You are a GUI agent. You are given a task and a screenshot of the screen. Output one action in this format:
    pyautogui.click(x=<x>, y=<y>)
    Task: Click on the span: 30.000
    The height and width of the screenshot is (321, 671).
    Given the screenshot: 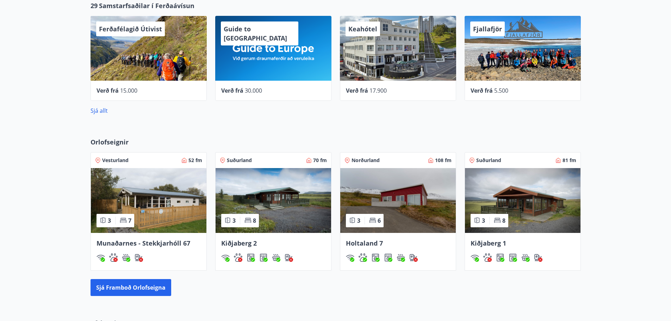 What is the action you would take?
    pyautogui.click(x=253, y=91)
    